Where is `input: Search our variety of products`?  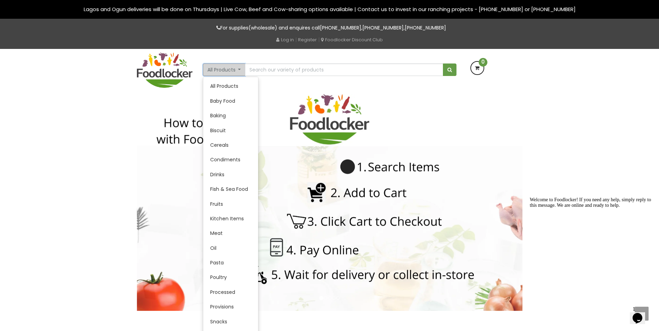
input: Search our variety of products is located at coordinates (344, 70).